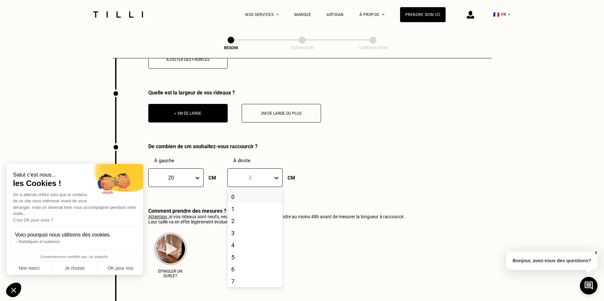  I want to click on div: 5, so click(255, 257).